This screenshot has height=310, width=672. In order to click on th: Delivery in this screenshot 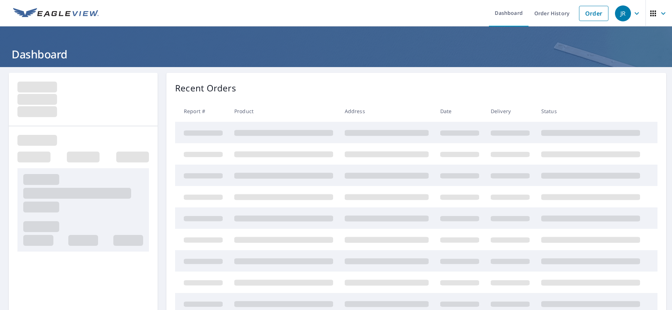, I will do `click(510, 111)`.